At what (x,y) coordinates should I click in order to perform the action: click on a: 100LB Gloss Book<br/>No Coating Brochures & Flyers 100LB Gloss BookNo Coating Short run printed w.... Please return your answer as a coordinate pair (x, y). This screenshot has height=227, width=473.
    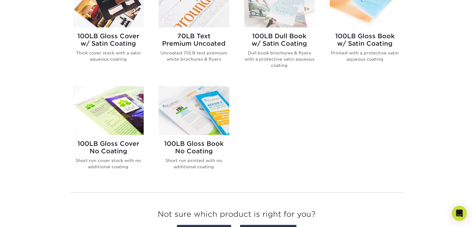
    Looking at the image, I should click on (194, 133).